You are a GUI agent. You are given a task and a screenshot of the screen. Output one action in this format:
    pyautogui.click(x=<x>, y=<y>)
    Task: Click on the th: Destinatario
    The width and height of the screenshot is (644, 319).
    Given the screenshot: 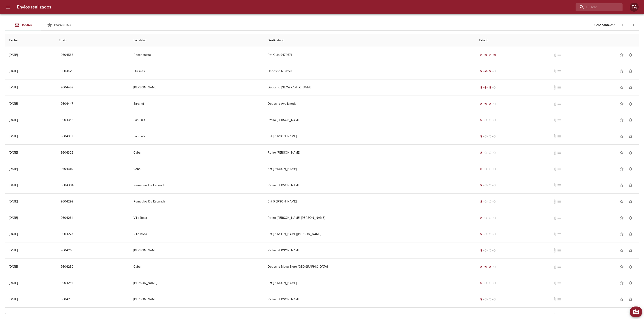 What is the action you would take?
    pyautogui.click(x=370, y=41)
    